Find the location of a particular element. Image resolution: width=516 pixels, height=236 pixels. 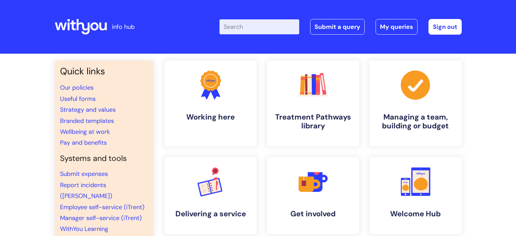

h4: Managing a team, building or budget is located at coordinates (416, 121).